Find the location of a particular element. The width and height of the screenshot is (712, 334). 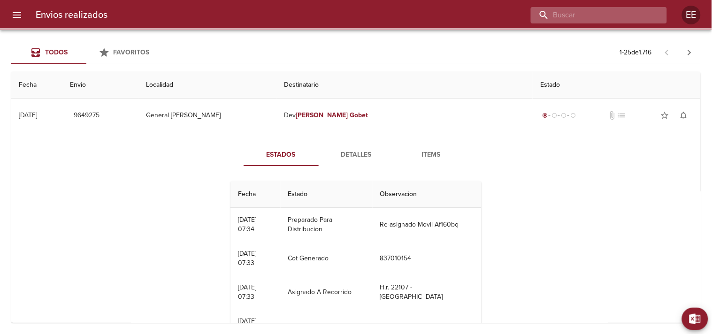

td: Dev is located at coordinates (405, 115).